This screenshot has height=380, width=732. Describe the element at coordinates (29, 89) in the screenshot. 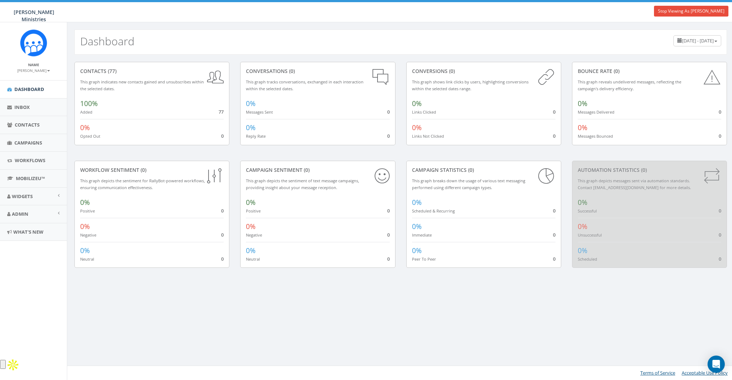

I see `span: Dashboard` at that location.